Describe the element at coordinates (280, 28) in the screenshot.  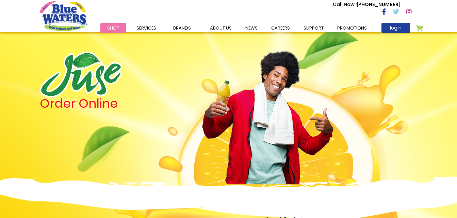
I see `a: careers` at that location.